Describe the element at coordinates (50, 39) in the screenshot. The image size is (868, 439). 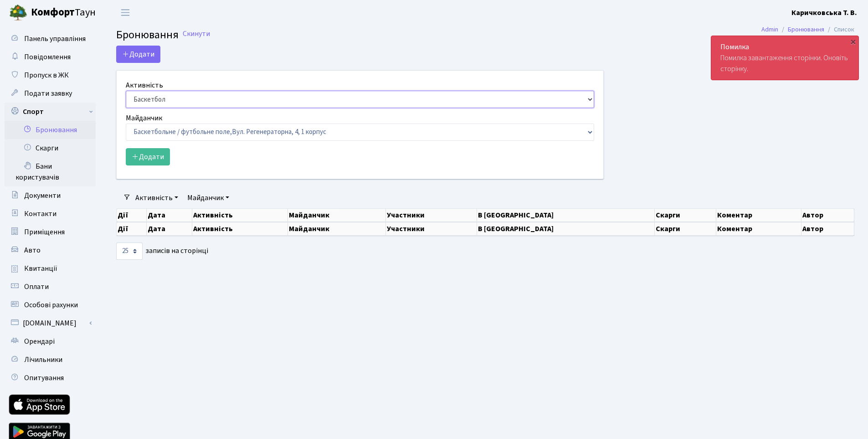
I see `a: Панель управління` at that location.